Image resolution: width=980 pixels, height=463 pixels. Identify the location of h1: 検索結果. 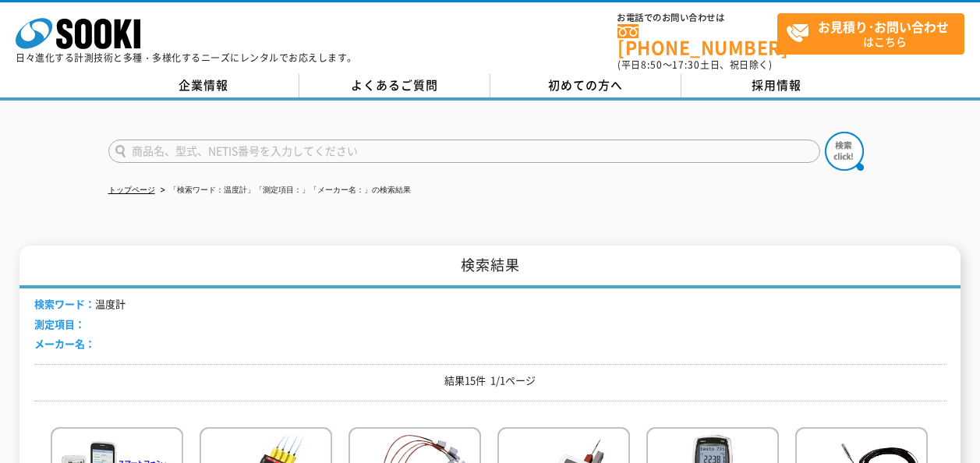
(490, 267).